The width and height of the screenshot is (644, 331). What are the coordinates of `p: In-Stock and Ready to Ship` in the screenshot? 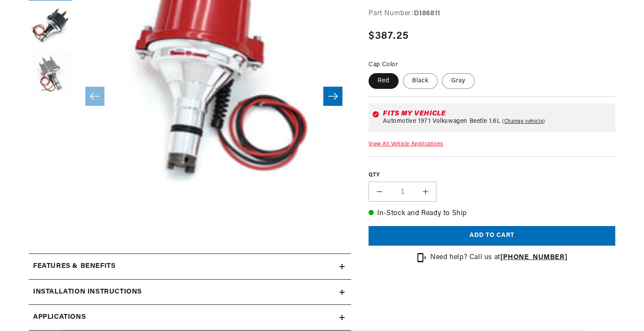 It's located at (492, 214).